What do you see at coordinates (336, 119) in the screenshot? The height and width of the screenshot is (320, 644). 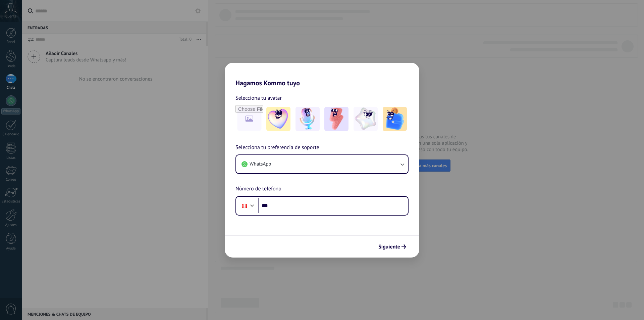 I see `img: -3.jpeg` at bounding box center [336, 119].